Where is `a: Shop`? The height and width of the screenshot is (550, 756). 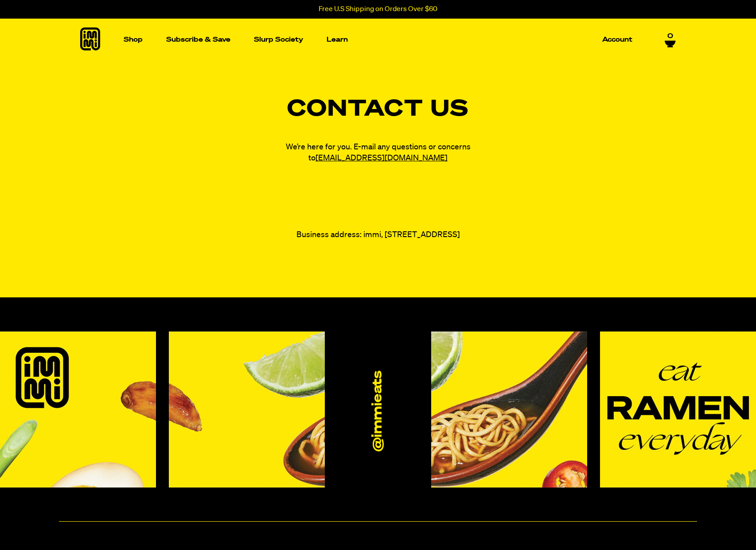 a: Shop is located at coordinates (133, 39).